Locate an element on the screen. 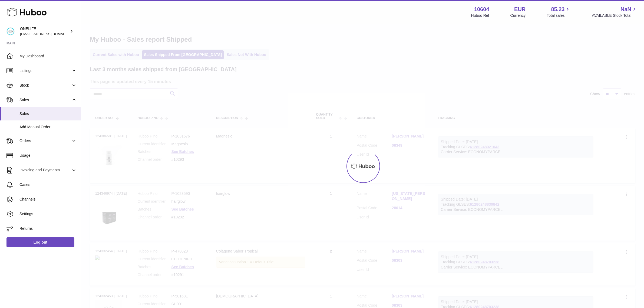  span: Channels is located at coordinates (48, 199).